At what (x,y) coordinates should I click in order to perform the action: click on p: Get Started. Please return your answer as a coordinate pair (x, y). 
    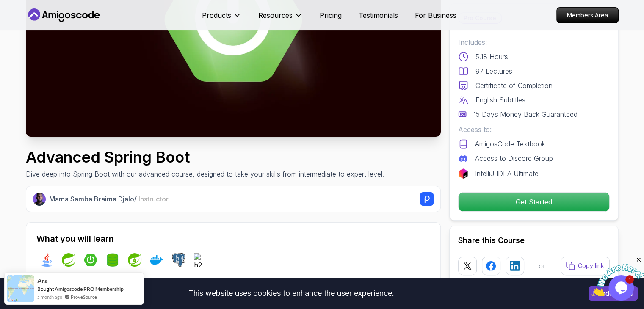
    Looking at the image, I should click on (534, 202).